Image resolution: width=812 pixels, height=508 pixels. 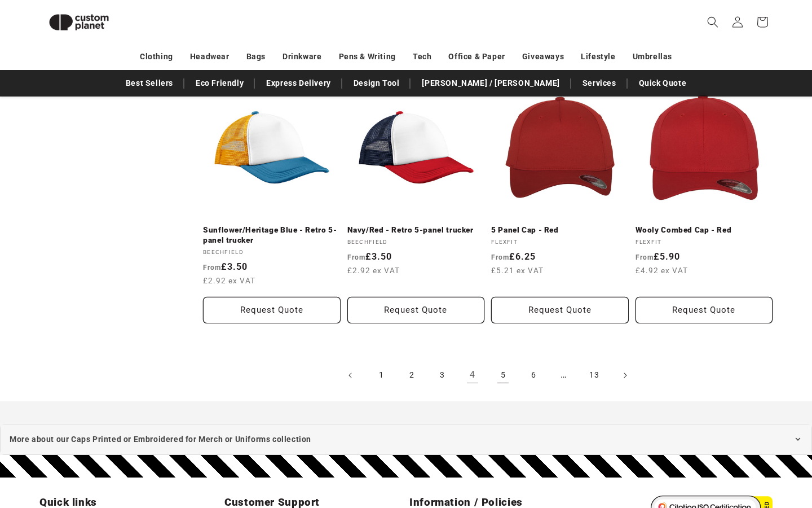 I want to click on a: Design Tool, so click(x=377, y=83).